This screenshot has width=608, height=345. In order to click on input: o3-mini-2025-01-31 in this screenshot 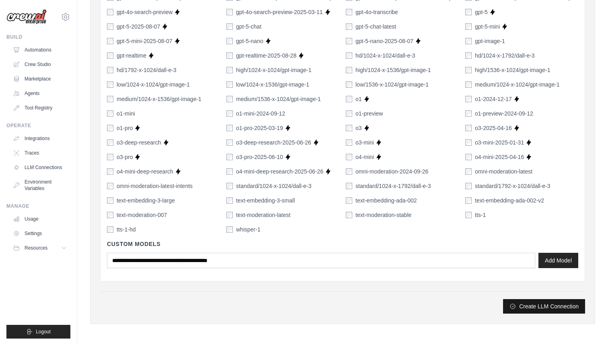, I will do `click(469, 142)`.